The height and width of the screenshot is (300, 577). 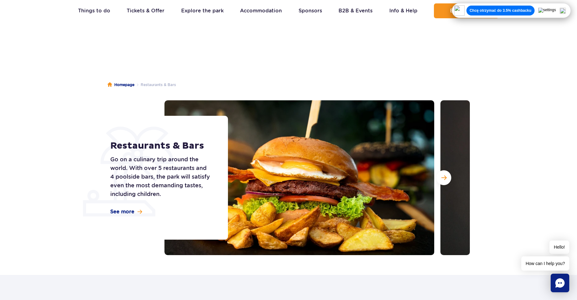 What do you see at coordinates (126, 212) in the screenshot?
I see `a: See more` at bounding box center [126, 212].